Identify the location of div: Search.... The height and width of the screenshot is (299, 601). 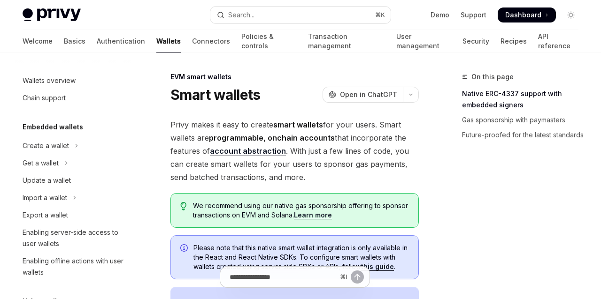
(241, 15).